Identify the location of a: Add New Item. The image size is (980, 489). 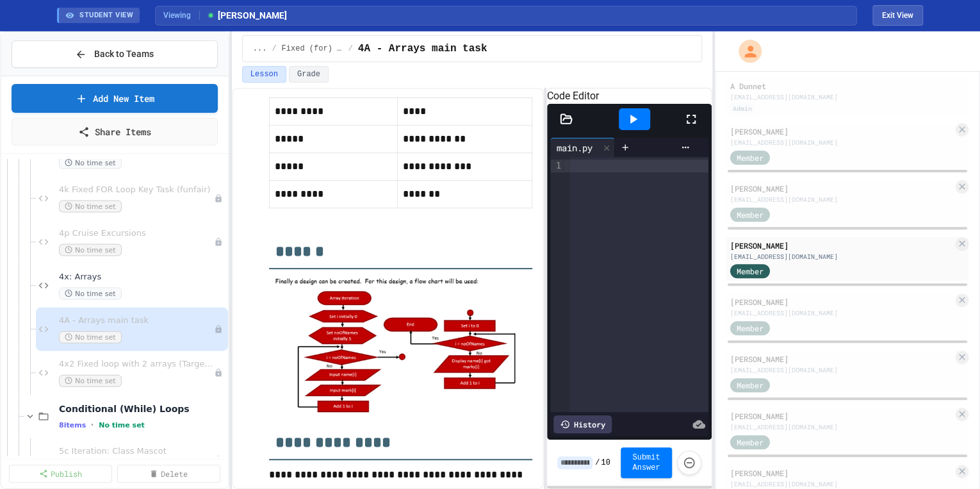
(114, 98).